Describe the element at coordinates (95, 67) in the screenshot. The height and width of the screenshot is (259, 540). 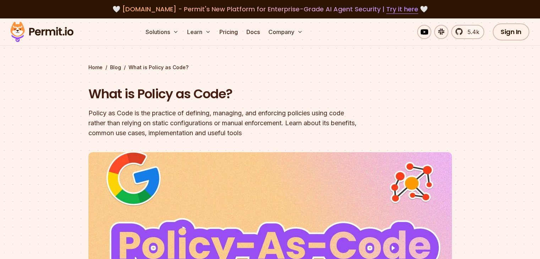
I see `a: Home` at that location.